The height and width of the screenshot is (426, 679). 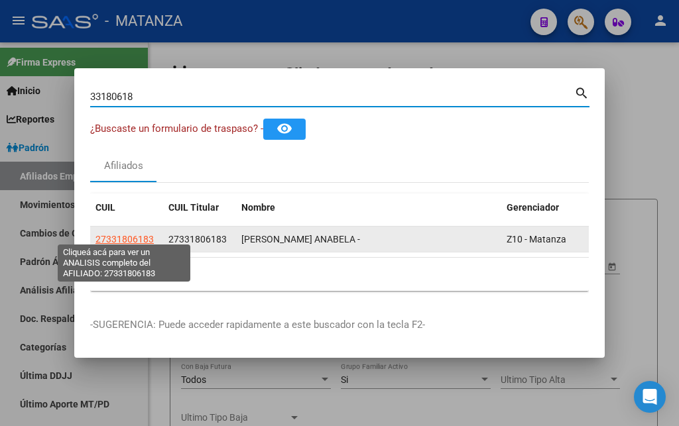 What do you see at coordinates (339, 325) in the screenshot?
I see `p: -SUGERENCIA: Puede acceder rapidamente a este buscador con la tecla F2-` at bounding box center [339, 325].